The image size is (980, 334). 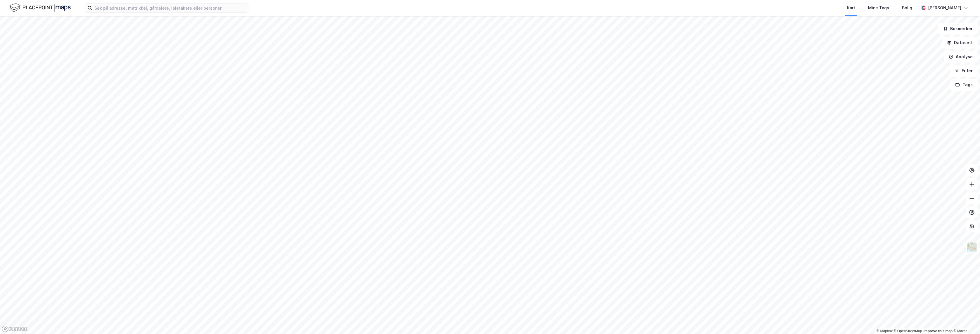 What do you see at coordinates (40, 8) in the screenshot?
I see `img: logo.f888ab2527a4732fd821a326f86c7f29.svg` at bounding box center [40, 8].